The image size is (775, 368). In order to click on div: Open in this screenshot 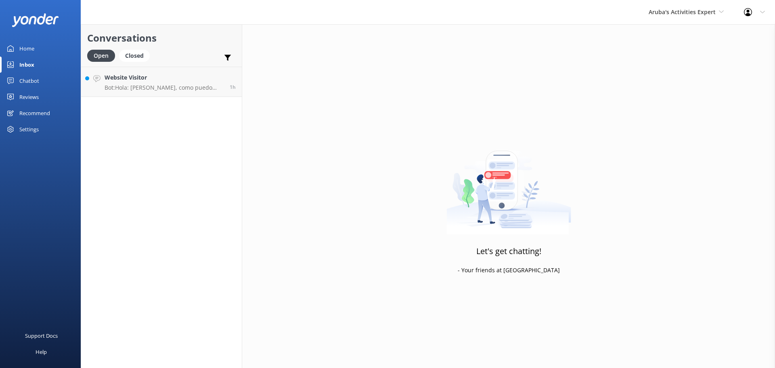, I will do `click(101, 56)`.